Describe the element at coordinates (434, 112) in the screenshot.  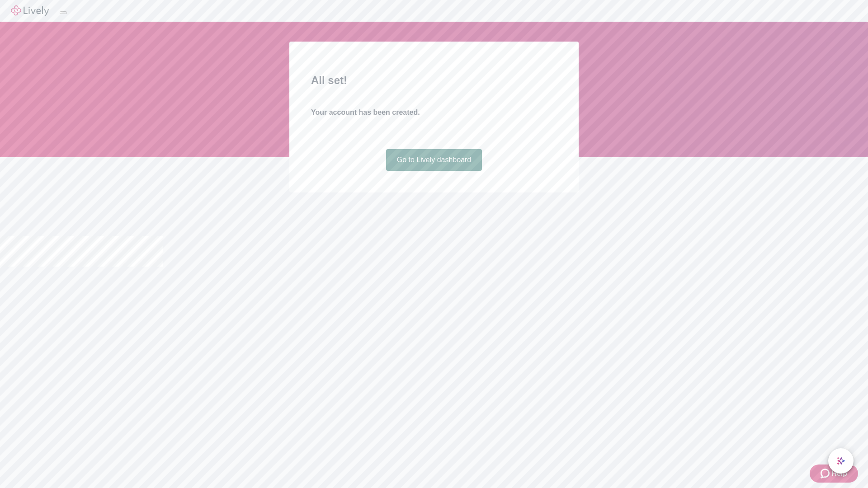
I see `h4: Your account has been created.` at that location.